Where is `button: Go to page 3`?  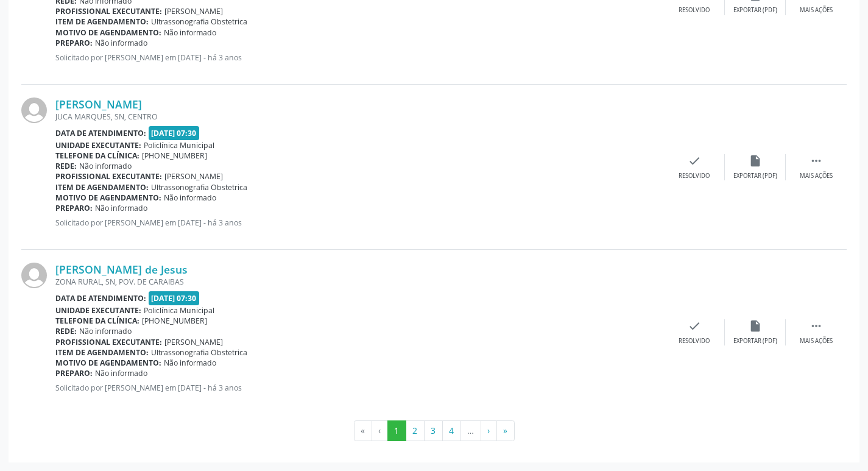
button: Go to page 3 is located at coordinates (433, 430).